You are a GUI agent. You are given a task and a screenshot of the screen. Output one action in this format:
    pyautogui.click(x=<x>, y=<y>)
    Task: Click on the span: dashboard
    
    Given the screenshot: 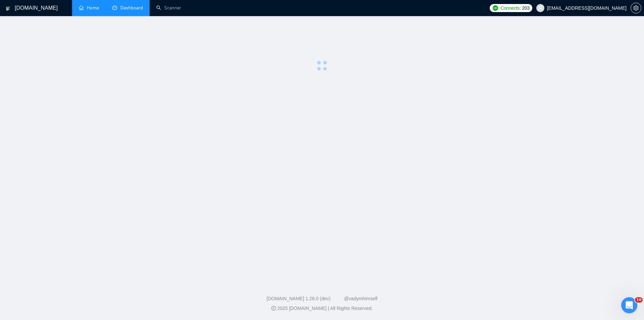 What is the action you would take?
    pyautogui.click(x=115, y=8)
    